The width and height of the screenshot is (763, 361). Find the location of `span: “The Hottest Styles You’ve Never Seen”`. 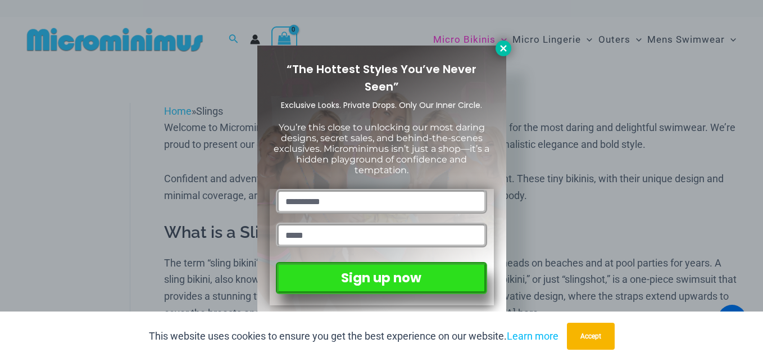

span: “The Hottest Styles You’ve Never Seen” is located at coordinates (381, 78).